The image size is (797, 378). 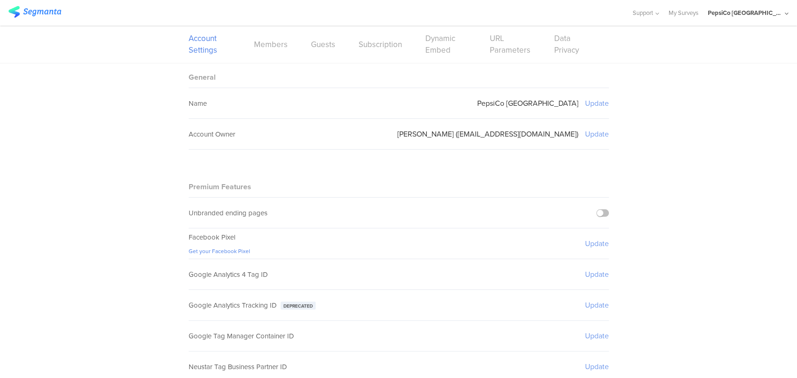 What do you see at coordinates (202, 77) in the screenshot?
I see `sg-block-title: General` at bounding box center [202, 77].